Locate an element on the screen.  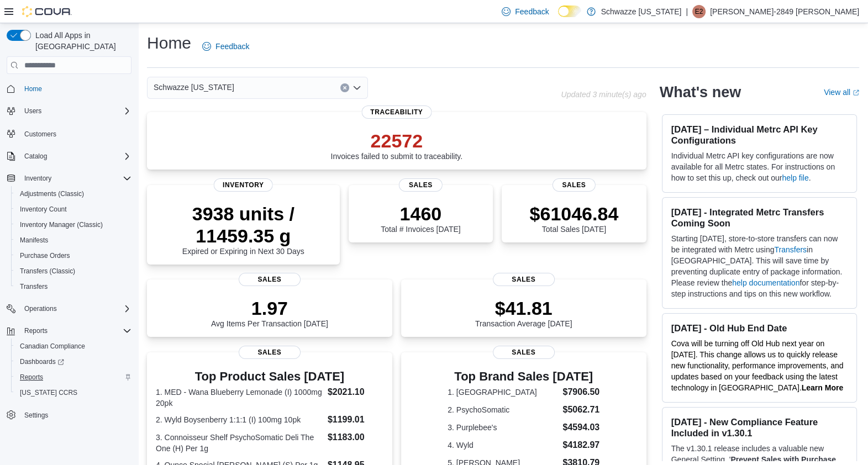
div: Invoices failed to submit to traceability. is located at coordinates (396, 145).